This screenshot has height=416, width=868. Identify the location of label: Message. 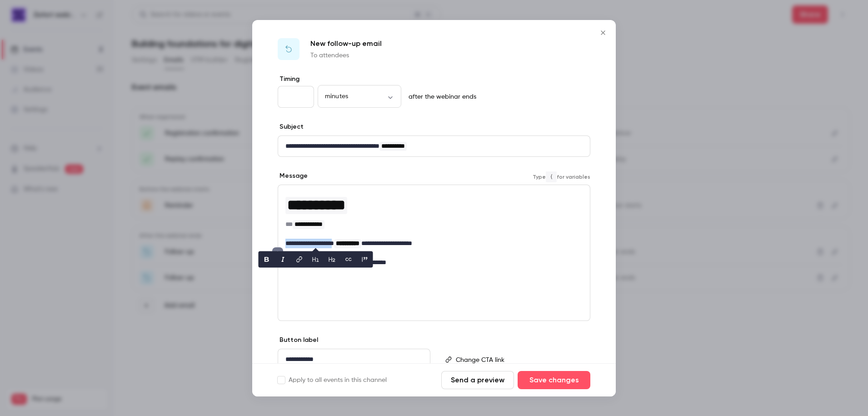
(293, 176).